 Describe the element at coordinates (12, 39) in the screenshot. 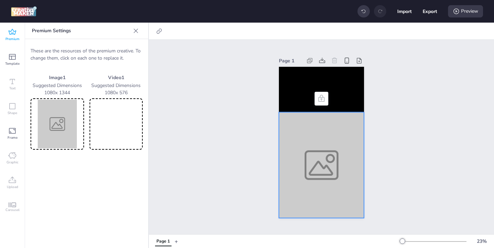

I see `span: Premium` at that location.